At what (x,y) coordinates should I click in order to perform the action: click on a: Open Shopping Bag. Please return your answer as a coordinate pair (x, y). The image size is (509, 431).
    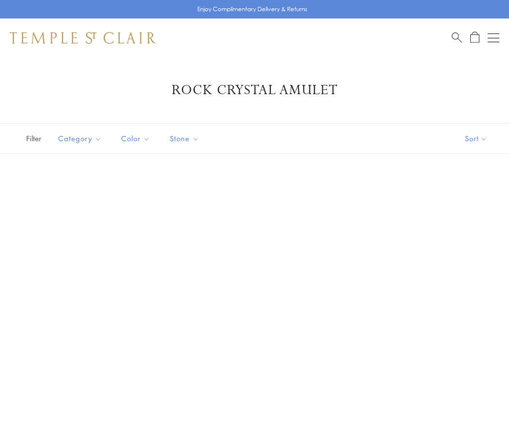
    Looking at the image, I should click on (475, 37).